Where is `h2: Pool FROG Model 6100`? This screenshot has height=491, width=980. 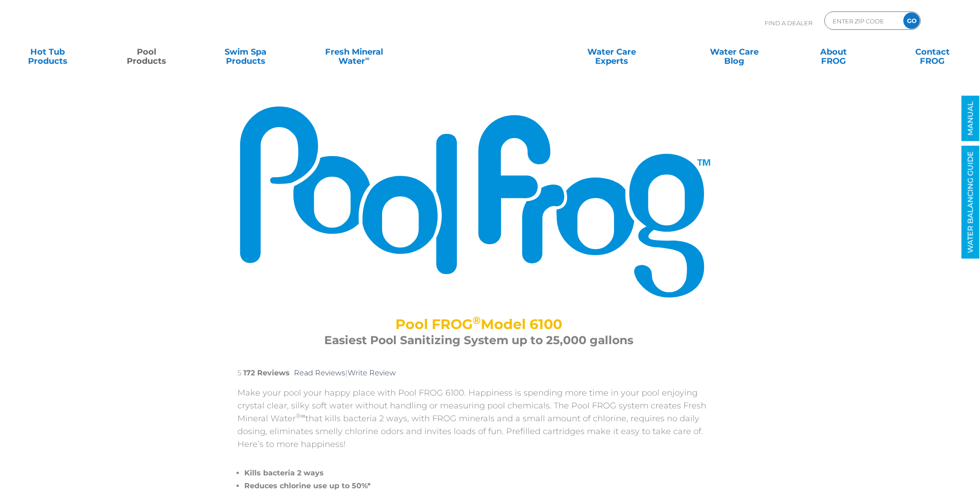 h2: Pool FROG Model 6100 is located at coordinates (479, 325).